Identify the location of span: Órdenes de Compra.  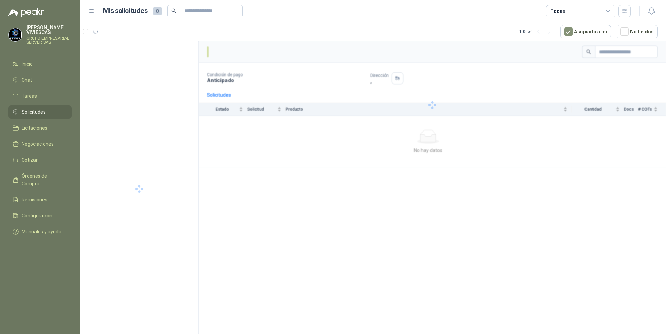
(43, 180).